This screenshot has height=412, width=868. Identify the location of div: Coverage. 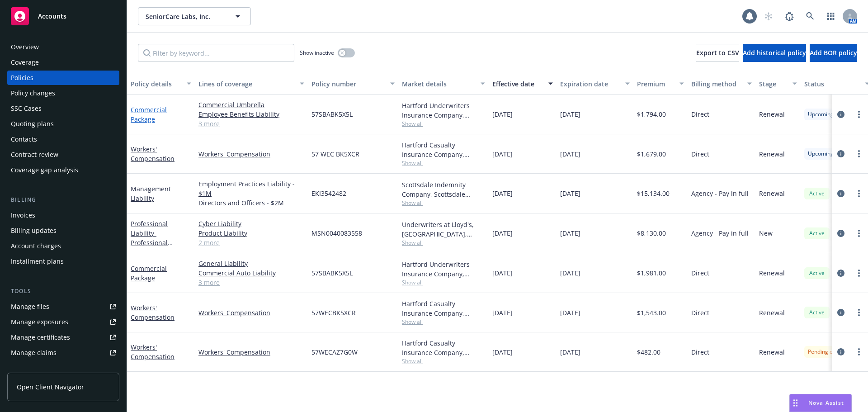
(25, 62).